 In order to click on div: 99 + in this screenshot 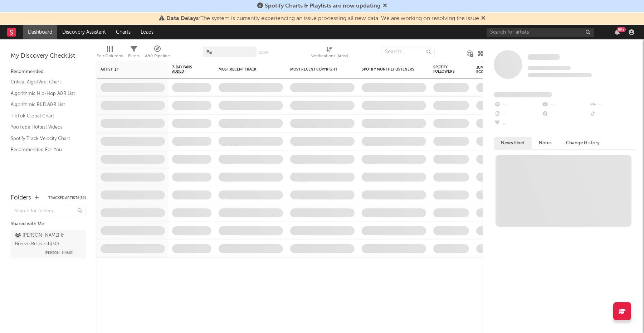, I will do `click(621, 29)`.